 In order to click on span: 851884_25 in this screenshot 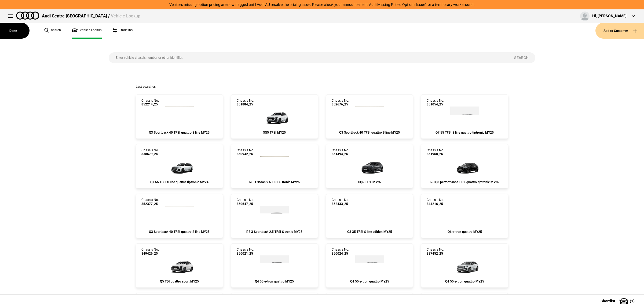, I will do `click(245, 104)`.